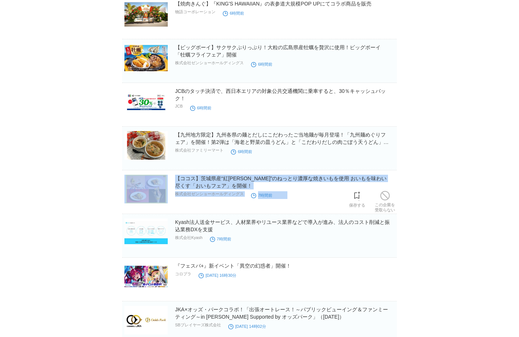  Describe the element at coordinates (179, 106) in the screenshot. I see `p: JCB` at that location.